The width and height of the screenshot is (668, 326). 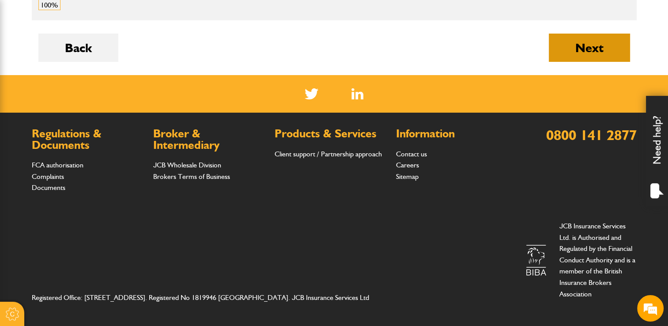 I want to click on p: JCB Insurance Services Ltd. is Authorised and Regulated by the Financial Conduct Authority and is..., so click(x=598, y=260).